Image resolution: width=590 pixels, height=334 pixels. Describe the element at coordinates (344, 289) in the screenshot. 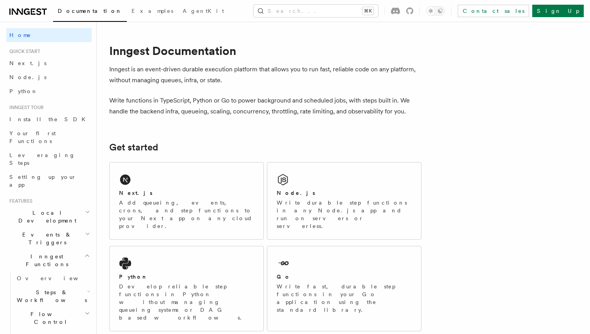

I see `a: GoWrite fast, durable step functions in your Go application using the standard library.` at that location.